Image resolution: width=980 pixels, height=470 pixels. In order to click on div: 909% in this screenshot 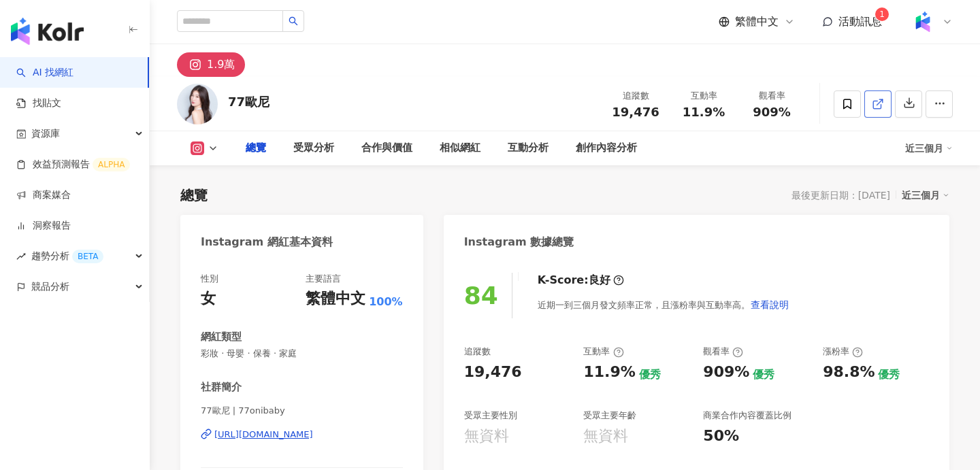, I will do `click(726, 372)`.